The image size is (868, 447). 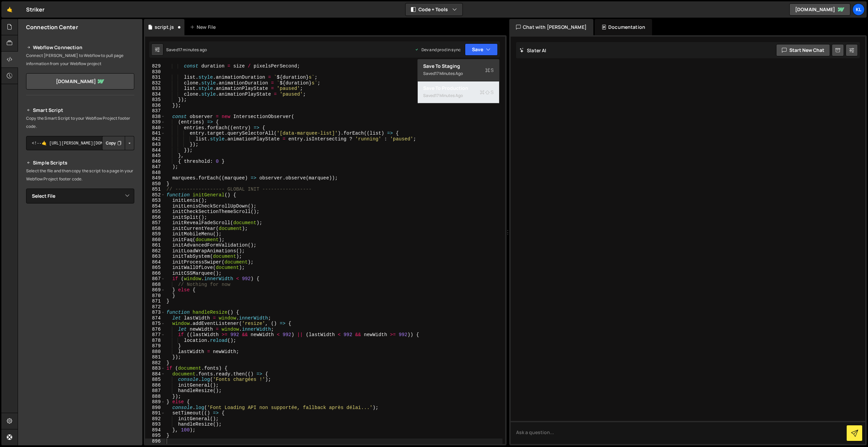 What do you see at coordinates (155, 167) in the screenshot?
I see `div: 847` at bounding box center [155, 167].